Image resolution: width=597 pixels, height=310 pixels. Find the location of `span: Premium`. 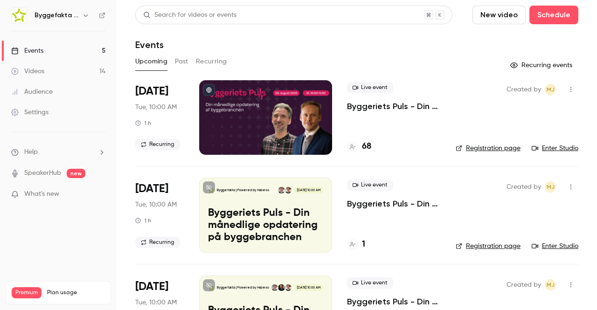

span: Premium is located at coordinates (27, 293).